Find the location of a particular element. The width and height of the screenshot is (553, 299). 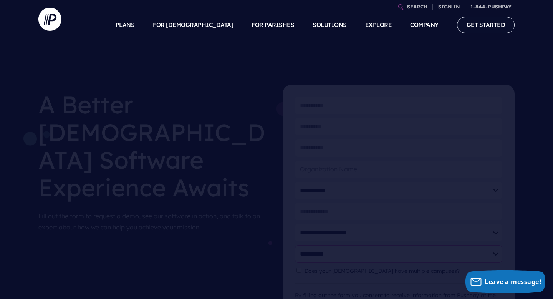

a: EXPLORE is located at coordinates (379, 25).